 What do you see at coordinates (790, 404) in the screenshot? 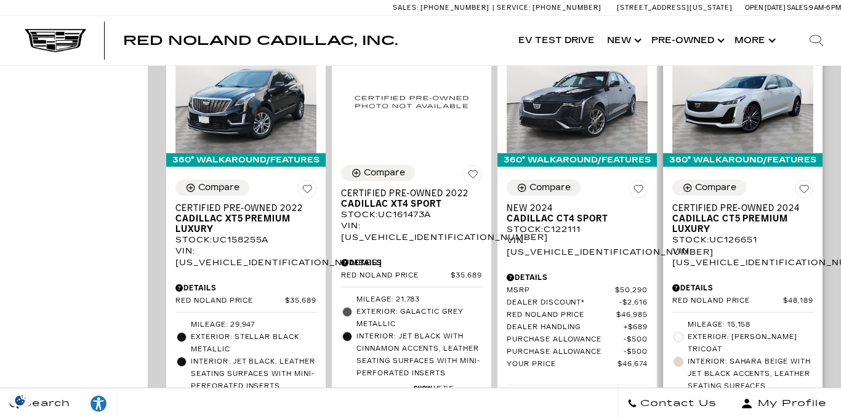
I see `span: My Profile` at bounding box center [790, 404].